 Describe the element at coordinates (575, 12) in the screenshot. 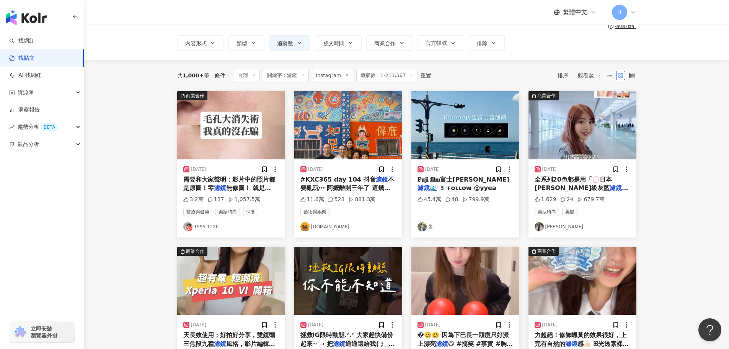

I see `span: 繁體中文` at that location.